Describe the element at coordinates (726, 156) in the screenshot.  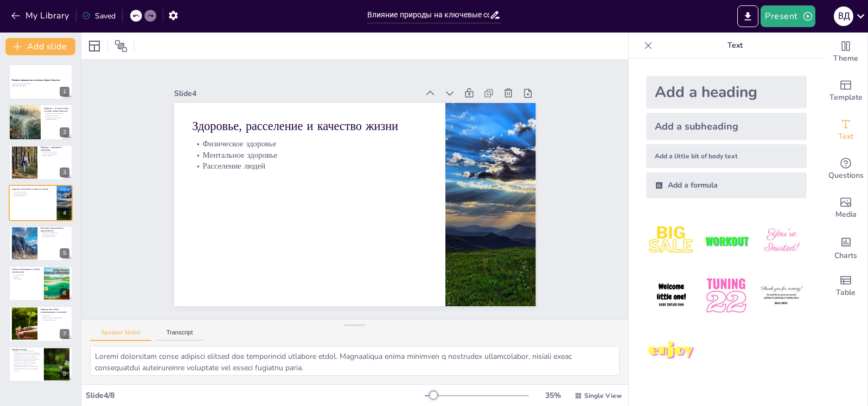
I see `div: Add a little bit of body text` at that location.